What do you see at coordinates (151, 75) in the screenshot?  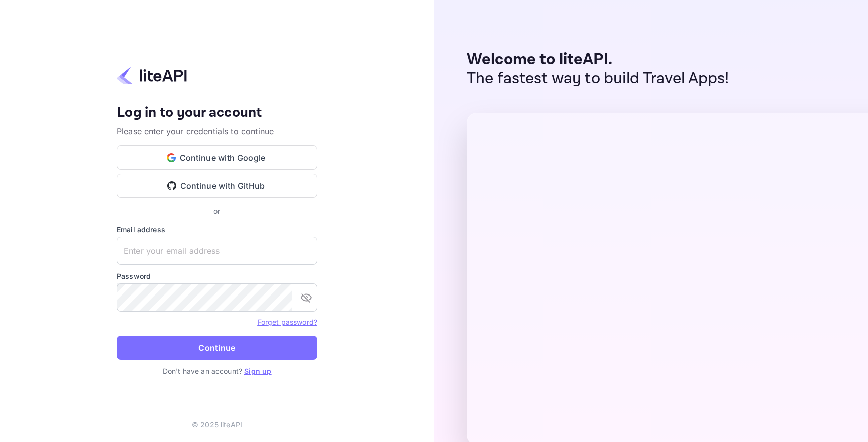 I see `img: liteapi` at bounding box center [151, 75].